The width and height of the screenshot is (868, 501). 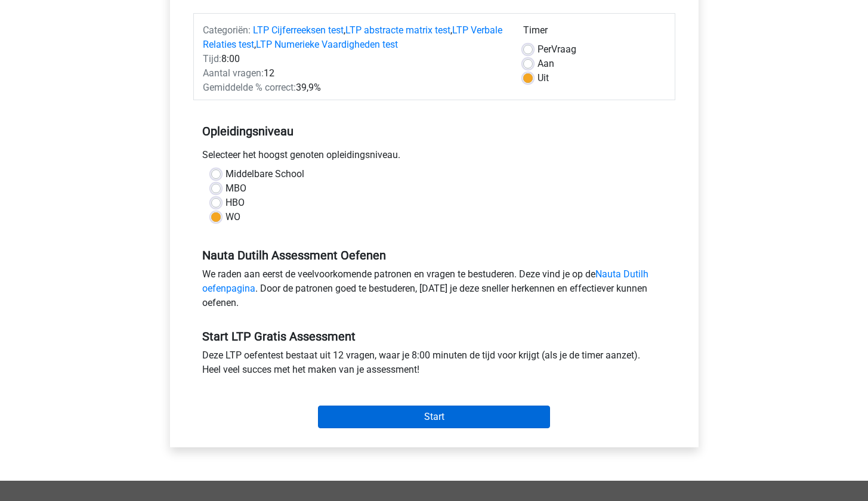 What do you see at coordinates (233, 217) in the screenshot?
I see `label: WO` at bounding box center [233, 217].